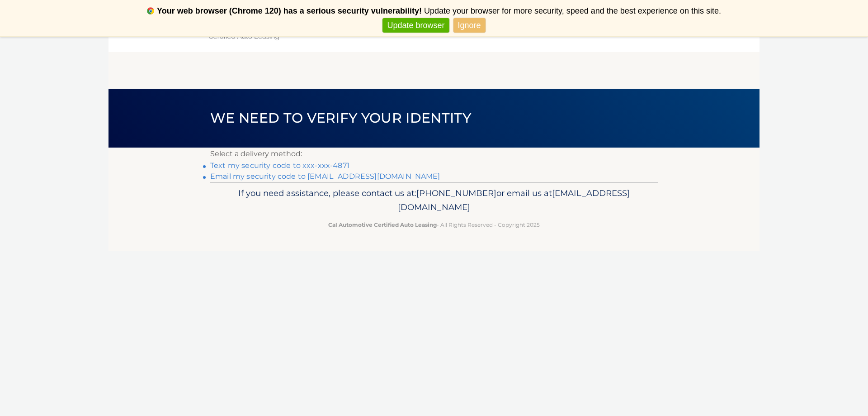  I want to click on p: If you need assistance, please contact us at: or email us at, so click(434, 201).